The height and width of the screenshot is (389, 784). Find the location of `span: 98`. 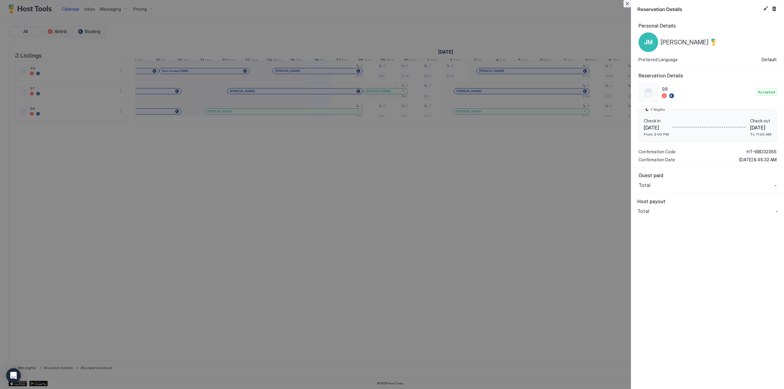

span: 98 is located at coordinates (707, 89).